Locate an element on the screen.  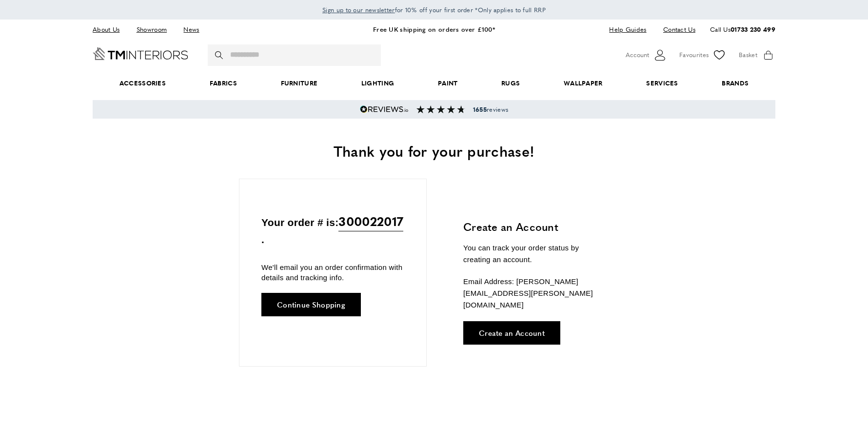
span: Sign up to our newsletter is located at coordinates (358, 10).